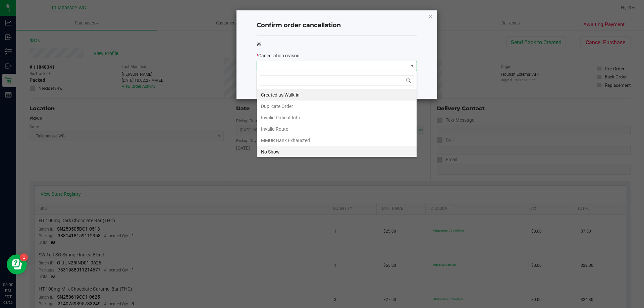 Image resolution: width=644 pixels, height=308 pixels. What do you see at coordinates (337, 117) in the screenshot?
I see `li: Invalid Patient Info` at bounding box center [337, 117].